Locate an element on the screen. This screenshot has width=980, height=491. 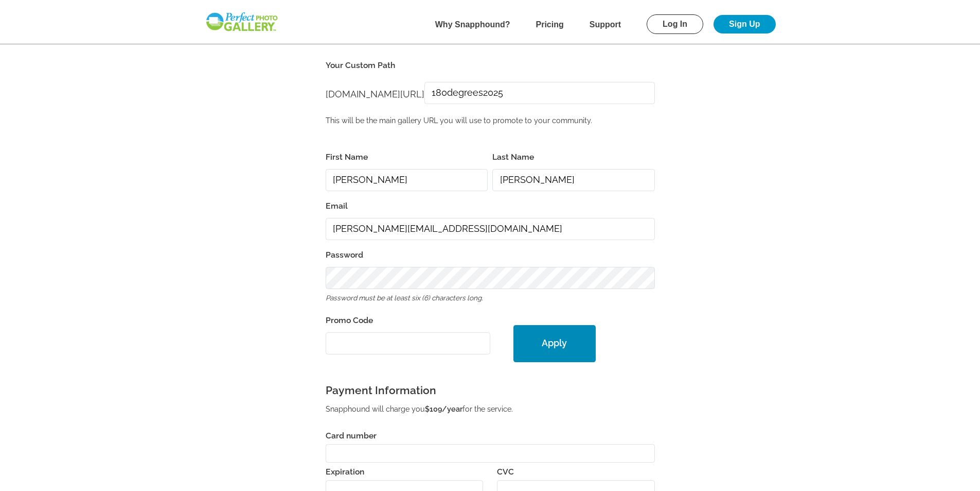
a: Sign Up is located at coordinates (745, 25).